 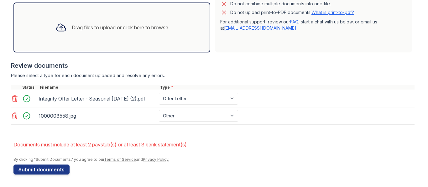 I want to click on button: Submit documents, so click(x=41, y=170).